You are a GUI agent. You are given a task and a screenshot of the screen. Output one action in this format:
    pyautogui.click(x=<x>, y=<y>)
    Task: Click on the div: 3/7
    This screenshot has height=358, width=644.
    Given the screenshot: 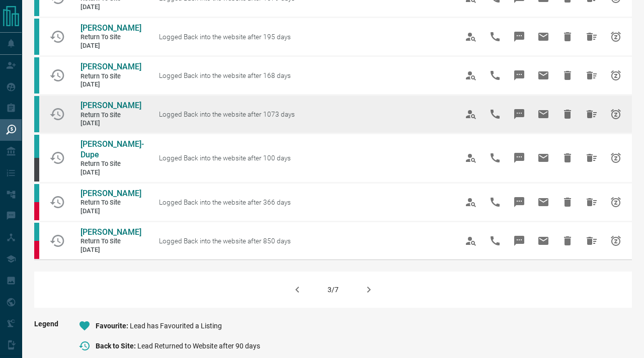 What is the action you would take?
    pyautogui.click(x=333, y=290)
    